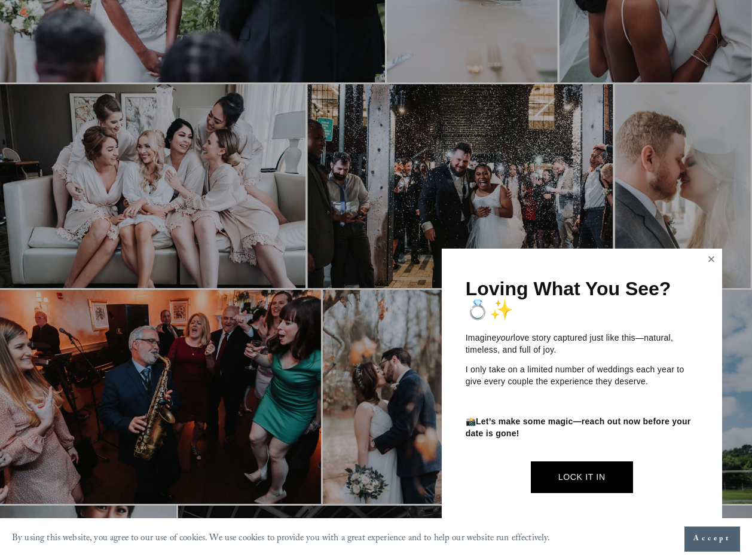 This screenshot has width=752, height=560. I want to click on a: Lock It In, so click(581, 477).